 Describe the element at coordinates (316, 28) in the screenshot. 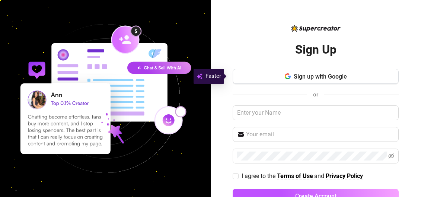

I see `img: logo-BBDzfeDw.svg` at that location.